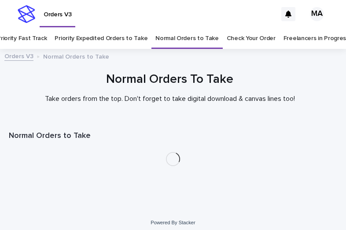  I want to click on div: MA, so click(317, 14).